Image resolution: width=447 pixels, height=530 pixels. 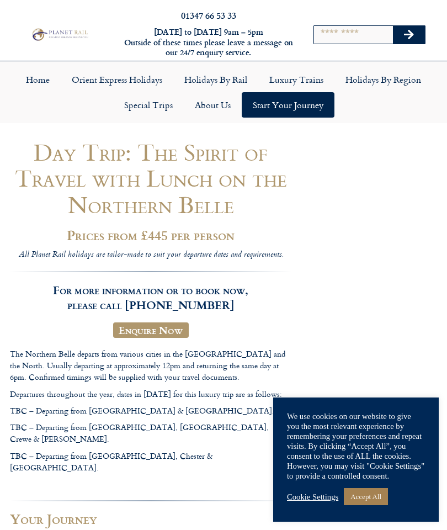 I want to click on img: Planet Rail Train Holidays Logo, so click(x=60, y=34).